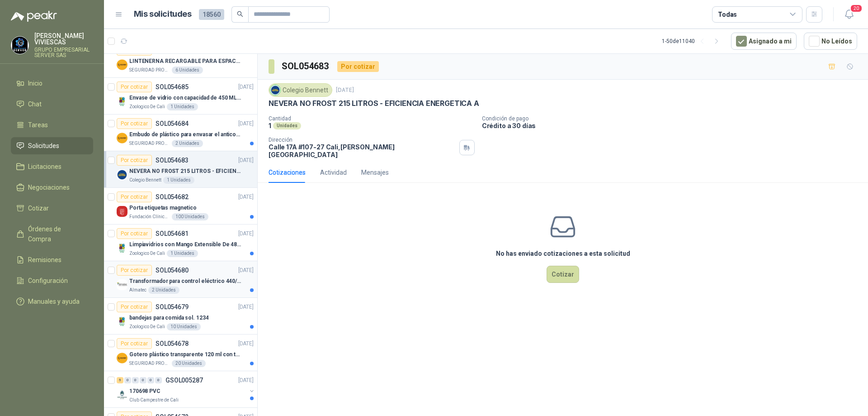  Describe the element at coordinates (52, 83) in the screenshot. I see `a: Inicio` at that location.